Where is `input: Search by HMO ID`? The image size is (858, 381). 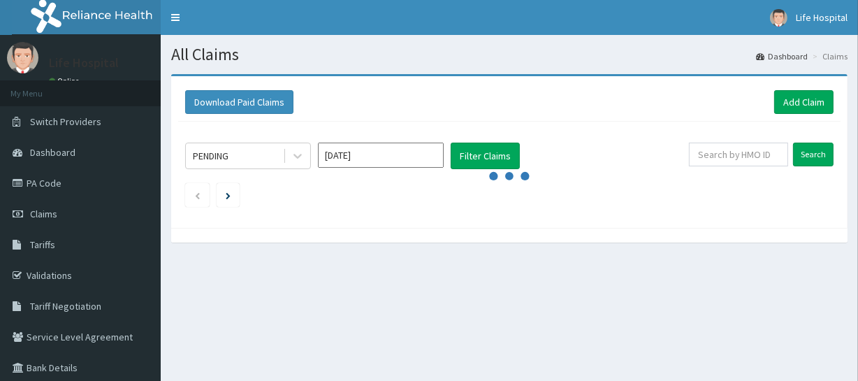
input: Search by HMO ID is located at coordinates (739, 154).